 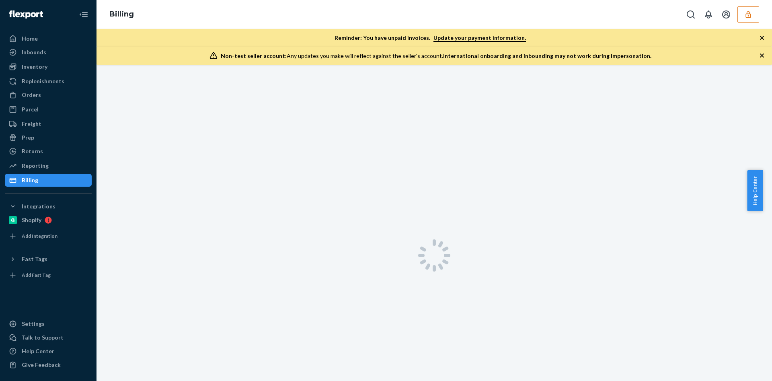 What do you see at coordinates (436, 56) in the screenshot?
I see `div: Any updates you make will reflect against the seller's account.` at bounding box center [436, 56].